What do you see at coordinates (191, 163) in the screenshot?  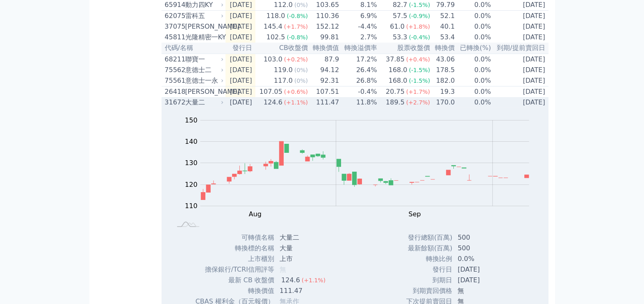 I see `tspan: 130` at bounding box center [191, 163].